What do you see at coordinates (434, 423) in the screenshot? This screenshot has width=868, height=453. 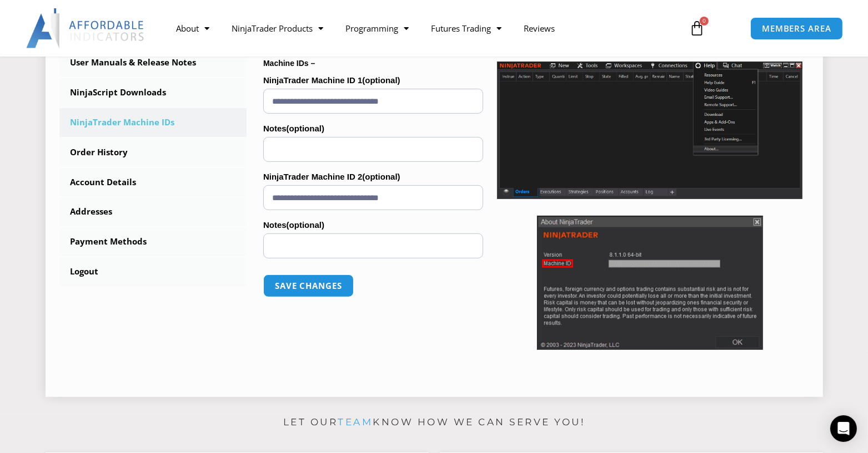 I see `p: Let our know how we can serve you!` at bounding box center [434, 423].